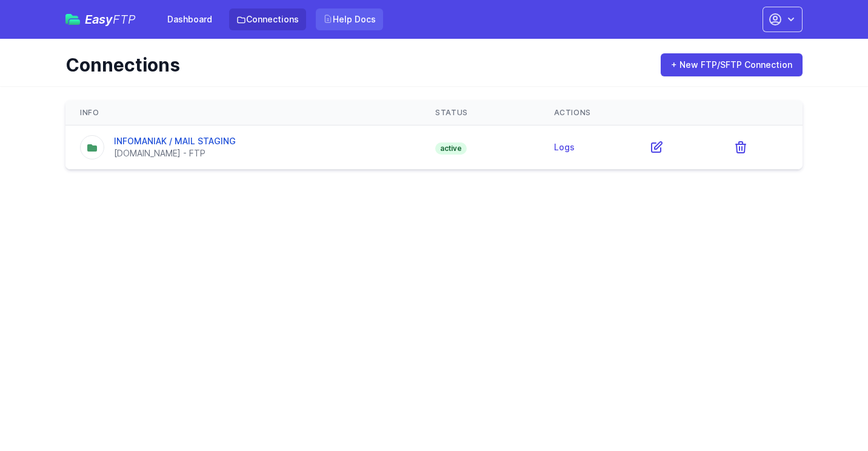 The image size is (868, 451). Describe the element at coordinates (479, 113) in the screenshot. I see `th: Status` at that location.